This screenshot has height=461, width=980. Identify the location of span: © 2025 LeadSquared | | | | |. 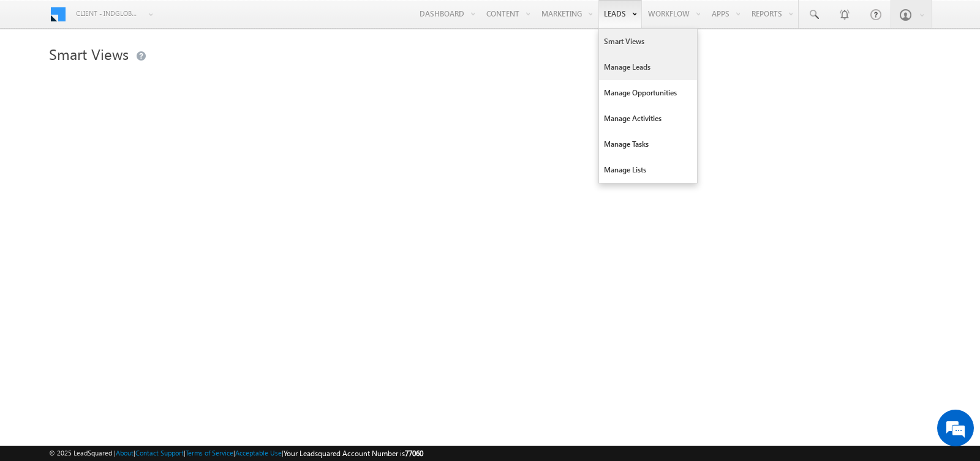
(236, 453).